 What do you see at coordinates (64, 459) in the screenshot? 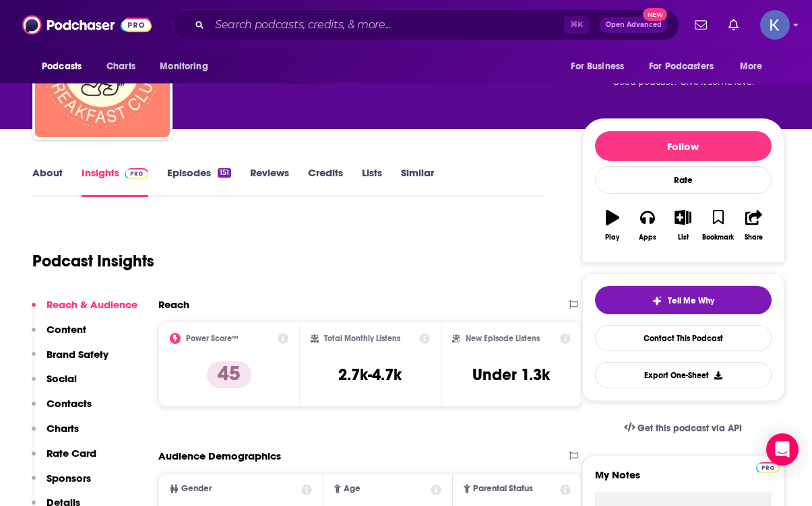
I see `button: Rate Card` at bounding box center [64, 459].